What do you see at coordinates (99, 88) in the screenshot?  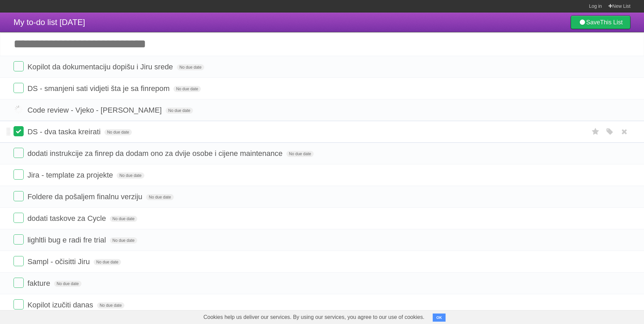 I see `span: DS - smanjeni sati vidjeti šta je sa finrepom` at bounding box center [99, 88].